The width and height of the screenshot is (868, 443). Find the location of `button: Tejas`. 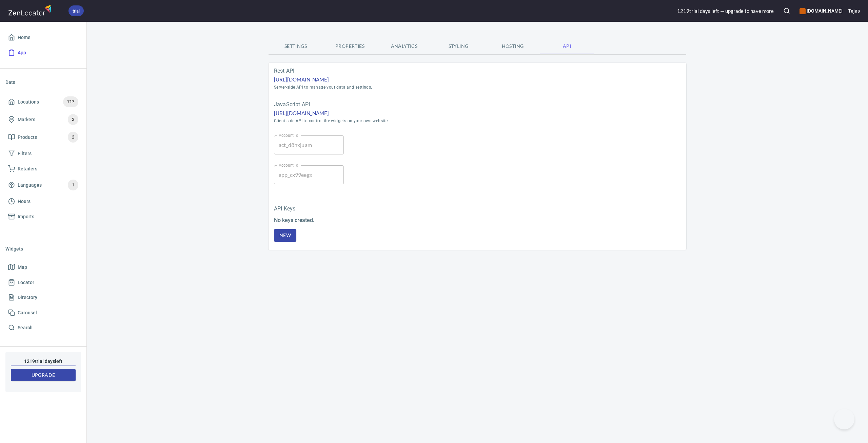

button: Tejas is located at coordinates (854, 11).